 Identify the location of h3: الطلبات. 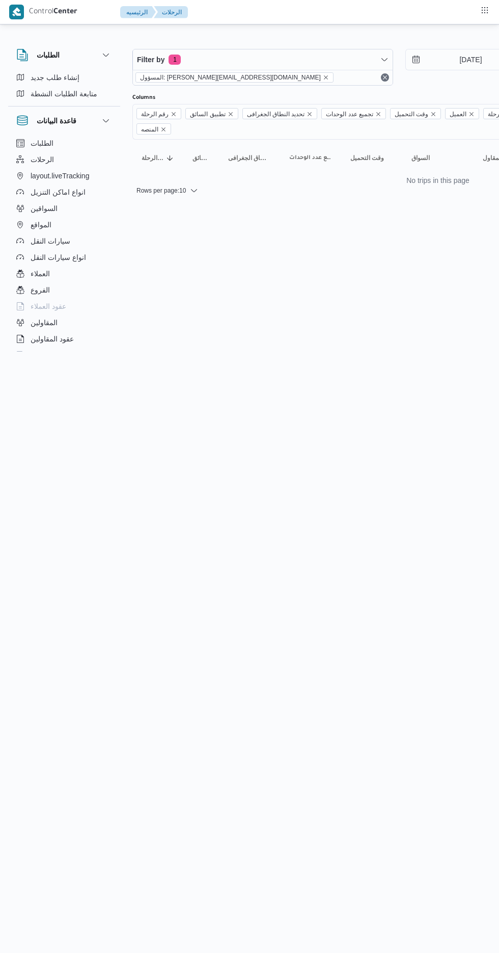
(48, 55).